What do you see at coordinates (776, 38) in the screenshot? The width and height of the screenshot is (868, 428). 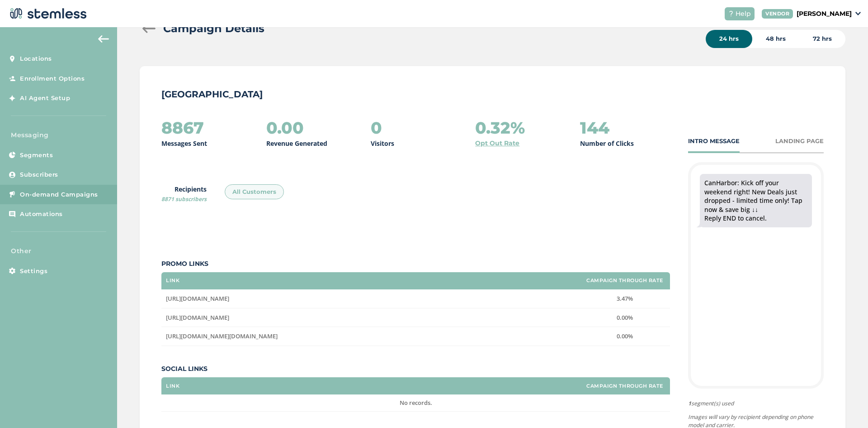 I see `div: 48 hrs` at bounding box center [776, 38].